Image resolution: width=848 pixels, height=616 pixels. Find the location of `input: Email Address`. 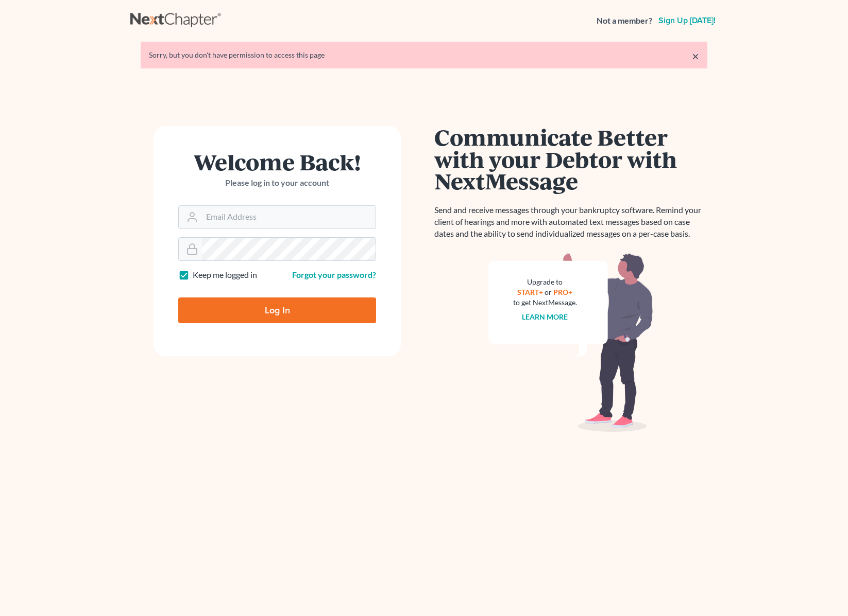

input: Email Address is located at coordinates (288, 217).